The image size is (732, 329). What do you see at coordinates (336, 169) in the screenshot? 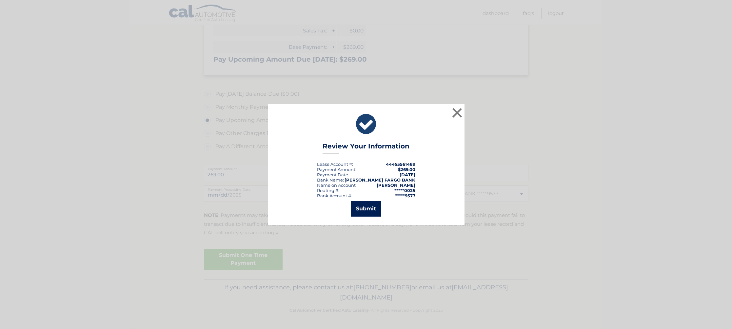
I see `div: Payment Amount:` at bounding box center [336, 169].